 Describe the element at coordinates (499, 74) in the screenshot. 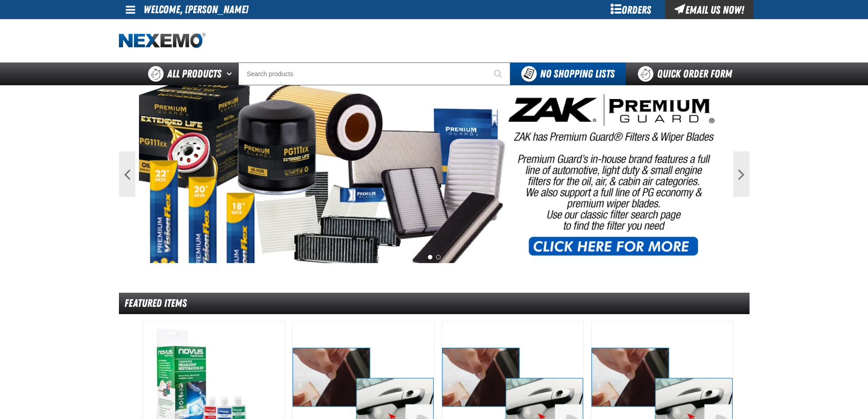

I see `button: Start Searching` at that location.